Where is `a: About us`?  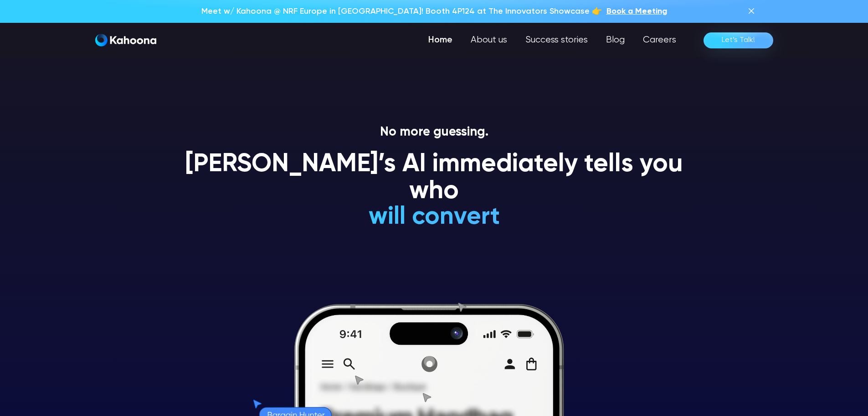 a: About us is located at coordinates (489, 40).